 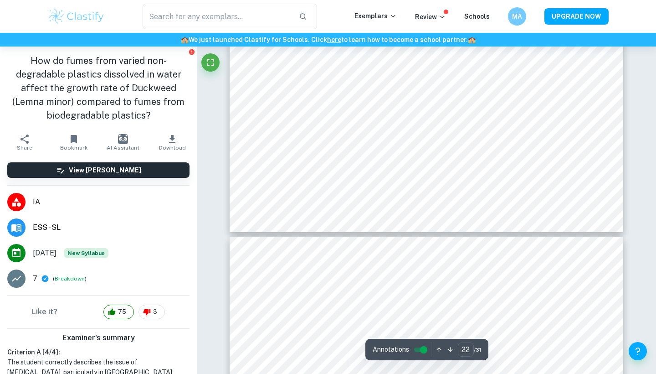 What do you see at coordinates (123, 139) in the screenshot?
I see `img: AI Assistant` at bounding box center [123, 139].